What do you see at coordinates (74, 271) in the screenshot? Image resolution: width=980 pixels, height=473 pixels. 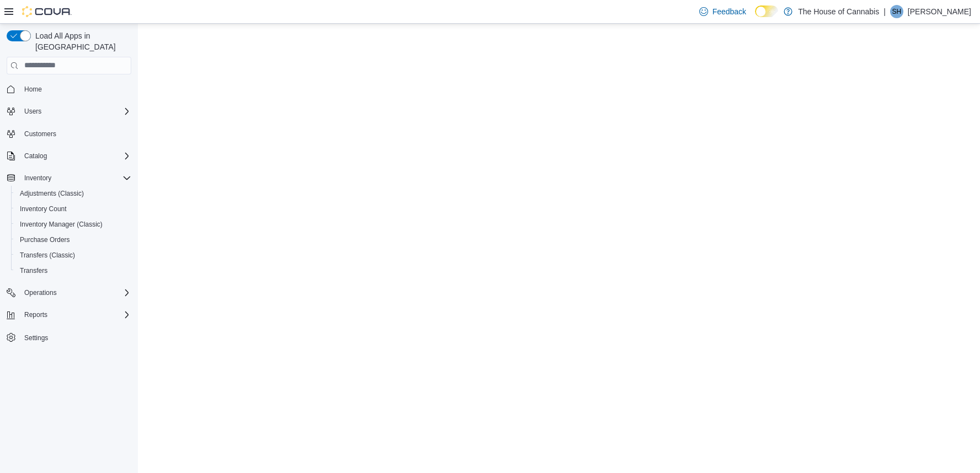 I see `button: Transfers` at bounding box center [74, 271].